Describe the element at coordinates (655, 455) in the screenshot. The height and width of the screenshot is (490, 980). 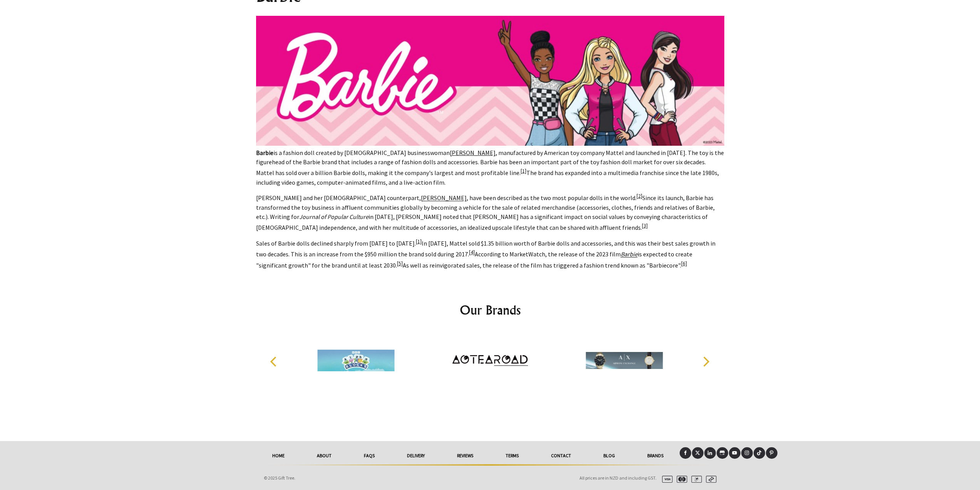
I see `a: Brands` at that location.